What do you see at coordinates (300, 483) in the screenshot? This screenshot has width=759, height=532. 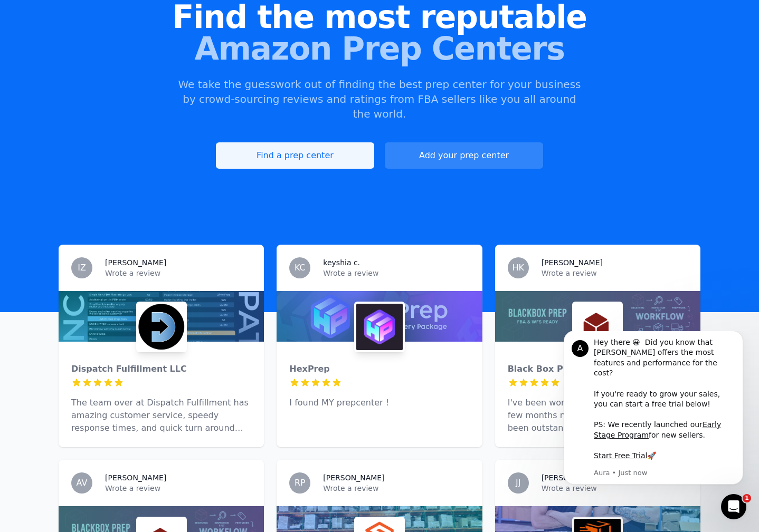 I see `span: RP` at bounding box center [300, 483].